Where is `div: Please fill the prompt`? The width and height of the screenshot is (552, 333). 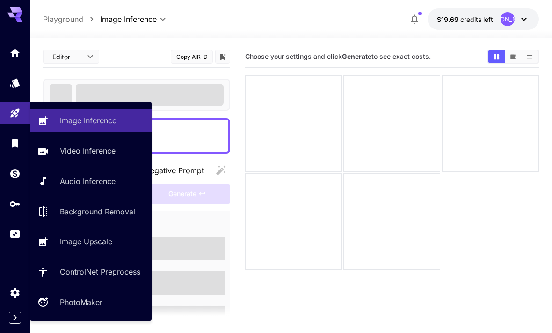
div: Please fill the prompt is located at coordinates (187, 194).